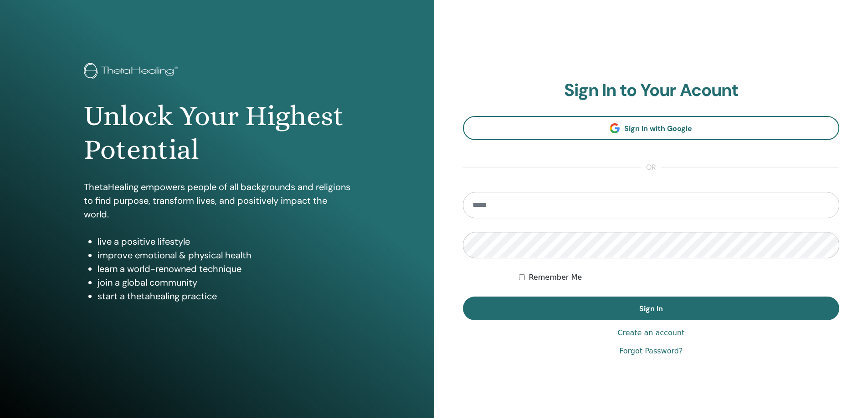  Describe the element at coordinates (223, 255) in the screenshot. I see `li: improve emotional & physical health` at that location.